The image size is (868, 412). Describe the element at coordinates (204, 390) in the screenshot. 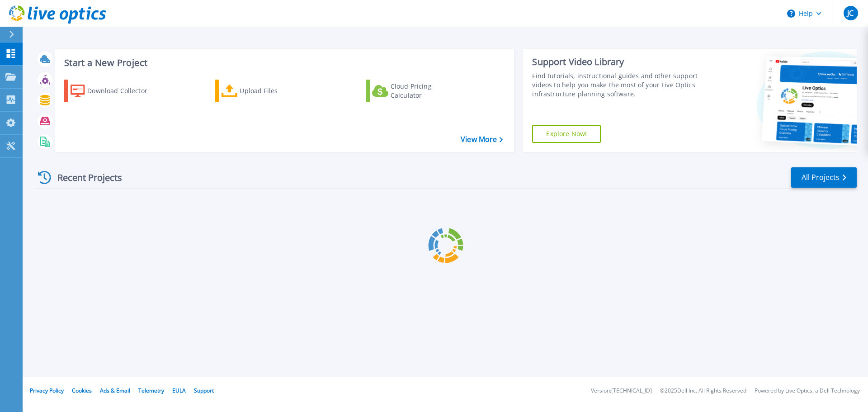

I see `a: Support` at that location.